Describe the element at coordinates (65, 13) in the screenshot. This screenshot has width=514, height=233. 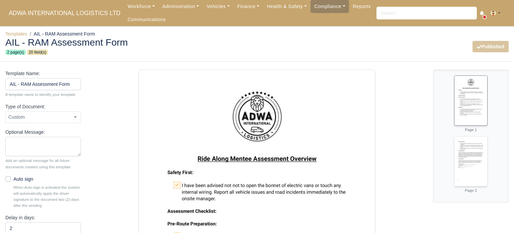
I see `a: ADWA INTERNATIONAL LOGISTICS LTD` at that location.